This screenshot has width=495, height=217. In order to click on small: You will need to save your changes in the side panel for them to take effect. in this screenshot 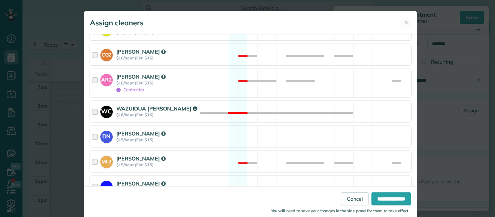, I will do `click(341, 211)`.